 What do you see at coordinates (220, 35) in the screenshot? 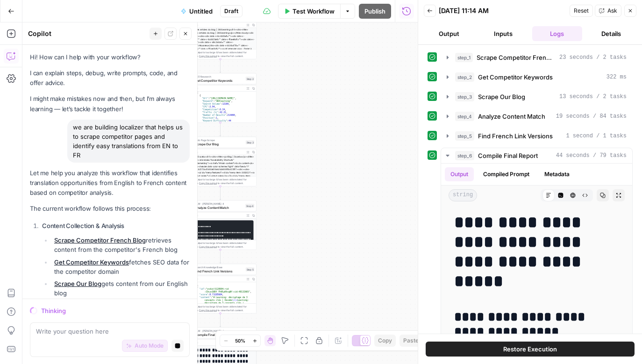
I see `div: Output<h1>Tous les articles du blog | 360Learning</h1><div><title><p>Tous les articles du blog | ...` at bounding box center [220, 35].